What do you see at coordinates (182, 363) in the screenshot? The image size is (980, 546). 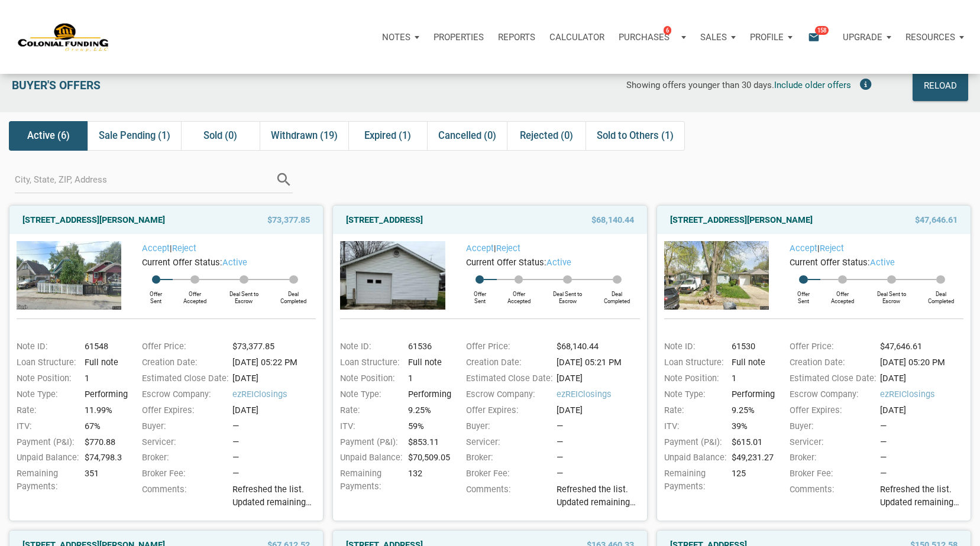 I see `div: Creation Date:` at bounding box center [182, 363].